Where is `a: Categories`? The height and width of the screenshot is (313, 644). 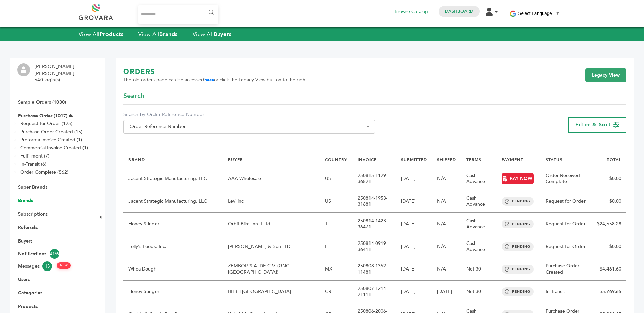
a: Categories is located at coordinates (30, 293).